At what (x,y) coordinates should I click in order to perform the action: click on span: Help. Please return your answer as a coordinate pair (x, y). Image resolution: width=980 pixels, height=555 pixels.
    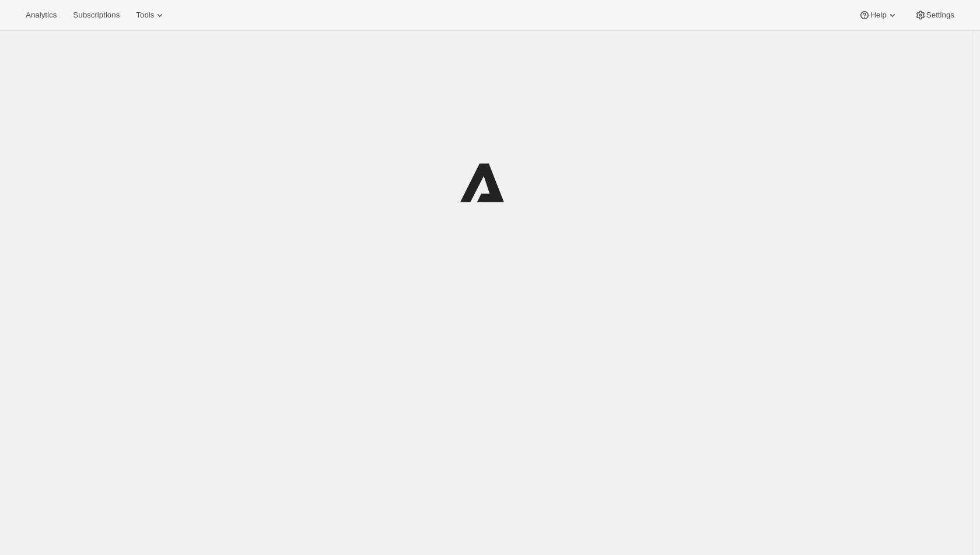
    Looking at the image, I should click on (878, 15).